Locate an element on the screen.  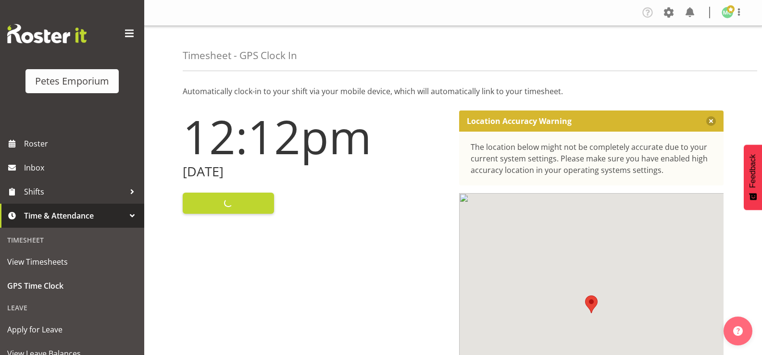
h4: Timesheet - GPS Clock In is located at coordinates (240, 55).